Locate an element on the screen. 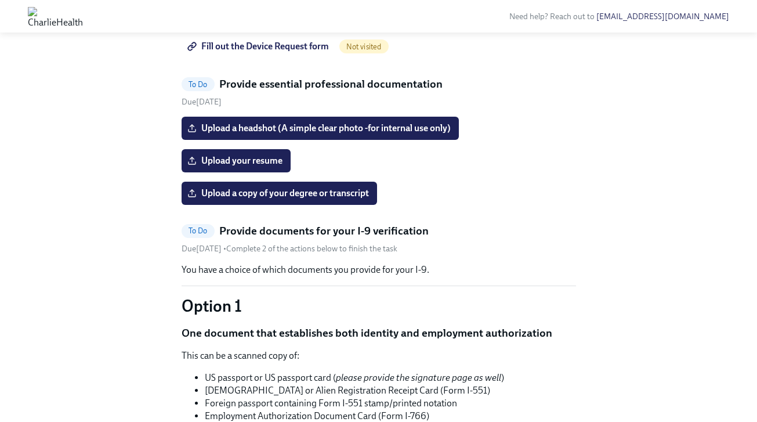 This screenshot has width=757, height=422. label: Upload a headshot (A simple clear photo -for internal use only) is located at coordinates (320, 128).